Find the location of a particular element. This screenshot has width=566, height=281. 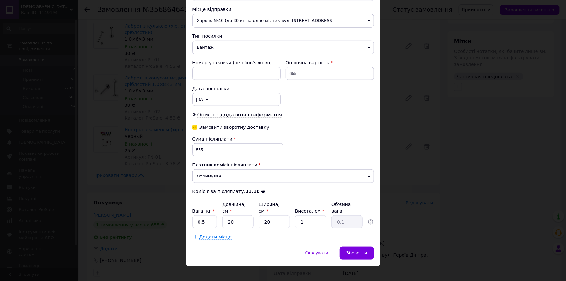

label: Вага, кг is located at coordinates (204, 211).